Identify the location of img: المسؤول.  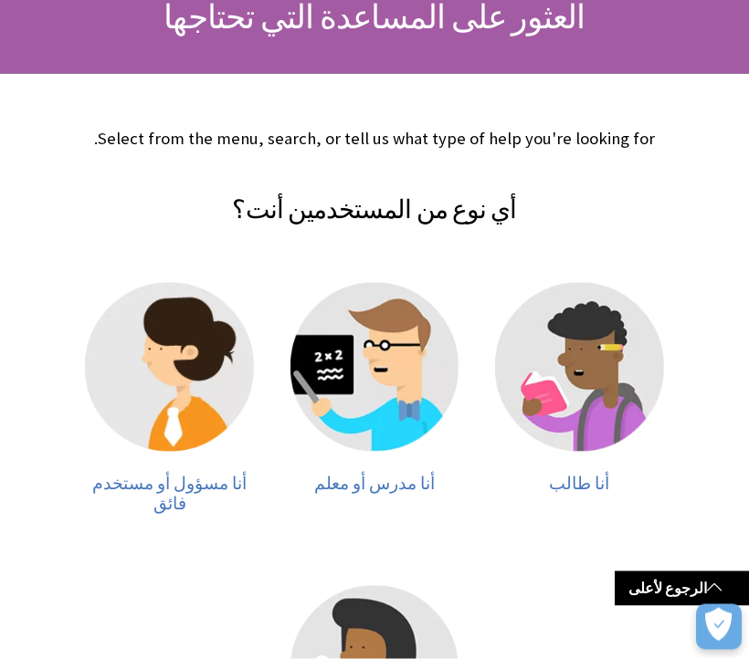
(169, 367).